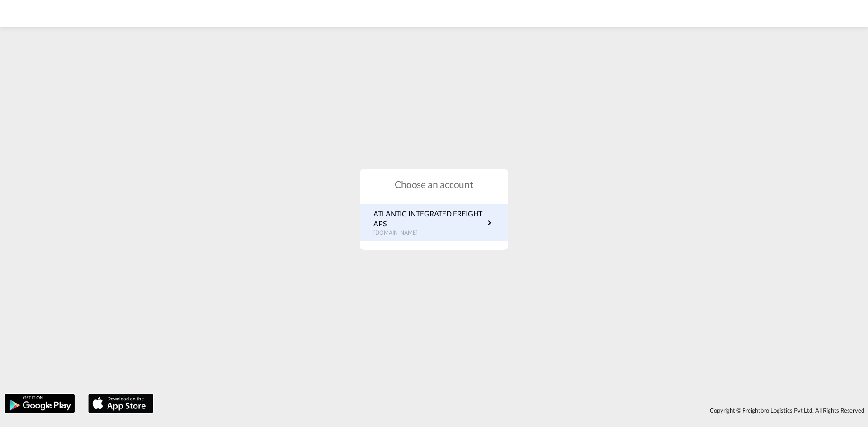 The image size is (868, 427). Describe the element at coordinates (489, 223) in the screenshot. I see `md-icon: icon-chevron-right` at that location.